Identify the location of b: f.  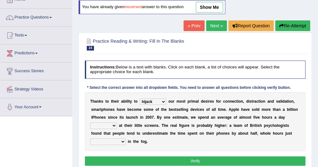
(254, 118).